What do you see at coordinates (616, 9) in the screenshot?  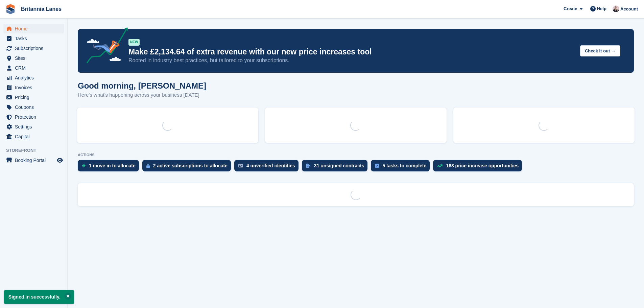 I see `img: Alexandra Lane` at bounding box center [616, 9].